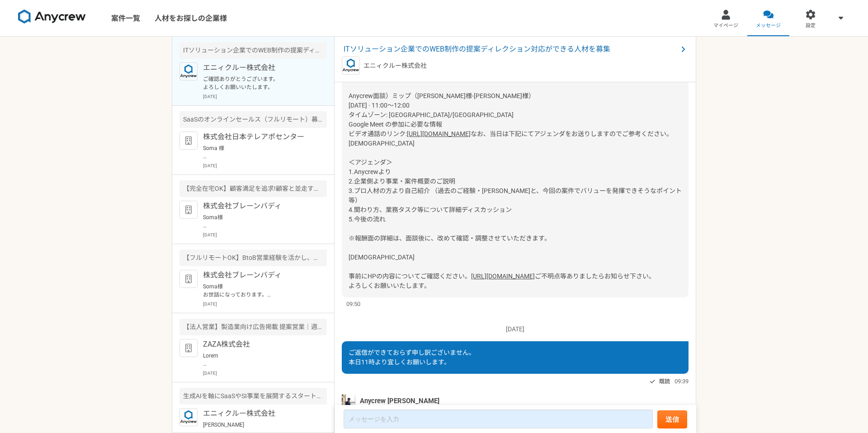 This screenshot has width=868, height=433. What do you see at coordinates (510, 49) in the screenshot?
I see `span: ITソリューション企業でのWEB制作の提案ディレクション対応ができる人材を募集` at bounding box center [510, 49].